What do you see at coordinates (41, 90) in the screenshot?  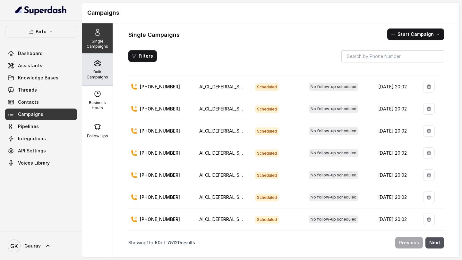 I see `a: Threads` at bounding box center [41, 90].